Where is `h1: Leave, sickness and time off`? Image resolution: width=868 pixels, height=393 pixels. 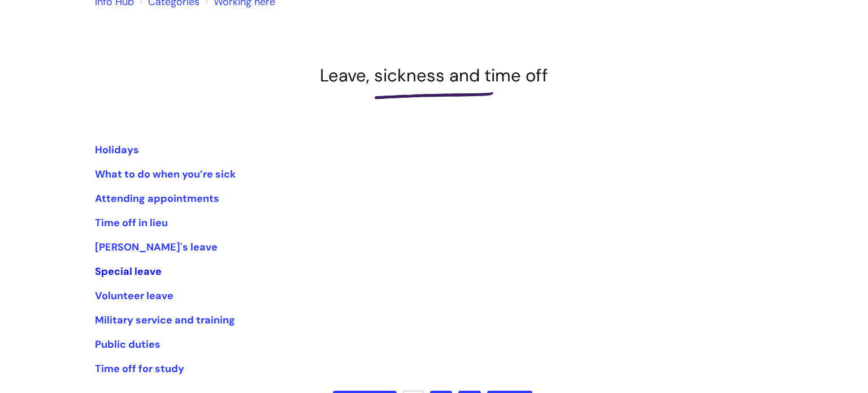
h1: Leave, sickness and time off is located at coordinates (434, 75).